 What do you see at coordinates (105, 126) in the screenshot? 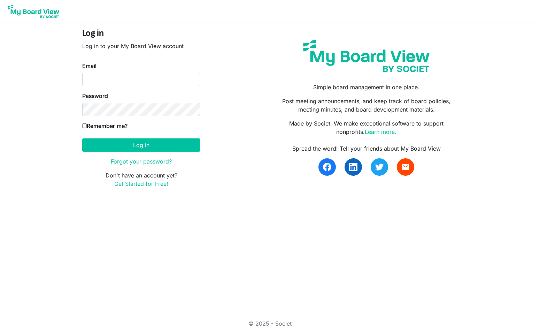
I see `label: Remember me?` at bounding box center [105, 126].